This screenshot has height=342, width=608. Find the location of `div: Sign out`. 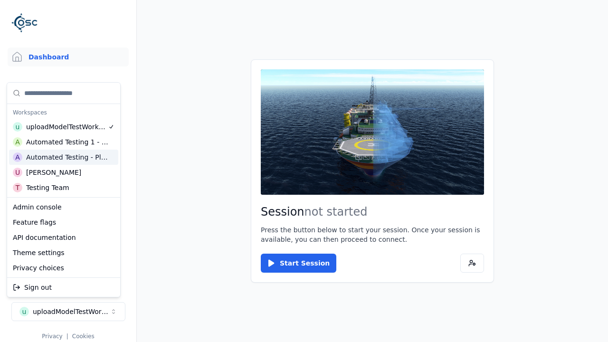

div: Sign out is located at coordinates (64, 288).